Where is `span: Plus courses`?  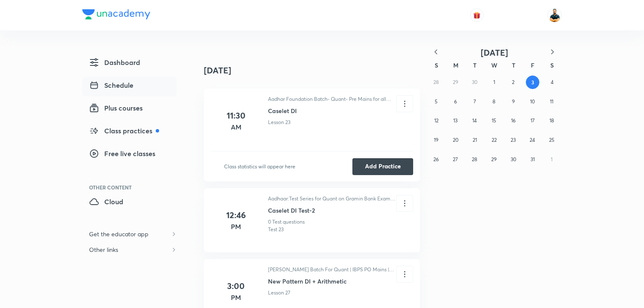
span: Plus courses is located at coordinates (116, 108).